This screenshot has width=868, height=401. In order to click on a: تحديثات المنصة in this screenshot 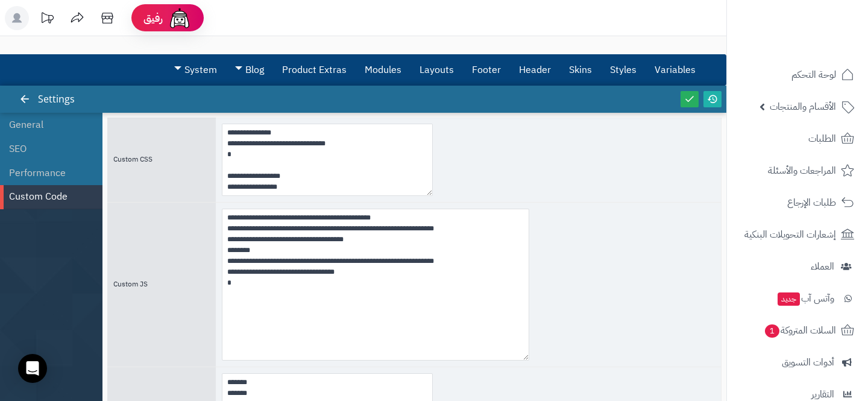, I will do `click(47, 20)`.